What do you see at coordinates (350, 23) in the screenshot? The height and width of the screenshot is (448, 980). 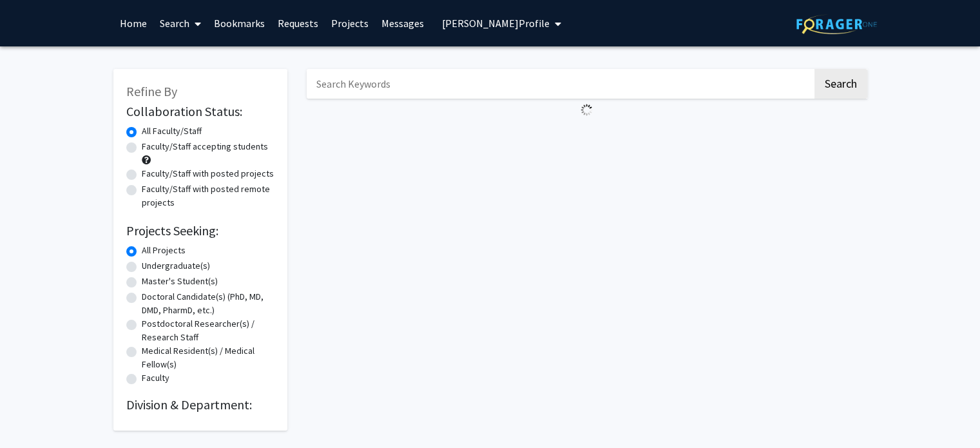 I see `a: Projects` at bounding box center [350, 23].